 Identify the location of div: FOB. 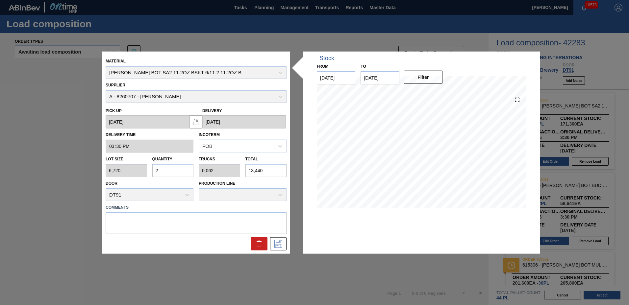
(207, 146).